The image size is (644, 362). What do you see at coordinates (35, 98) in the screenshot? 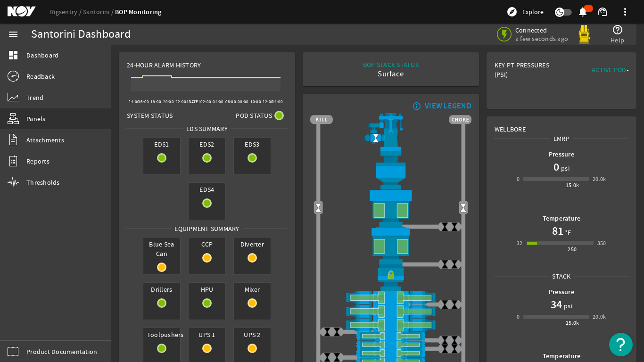
I see `span: Trend` at bounding box center [35, 98].